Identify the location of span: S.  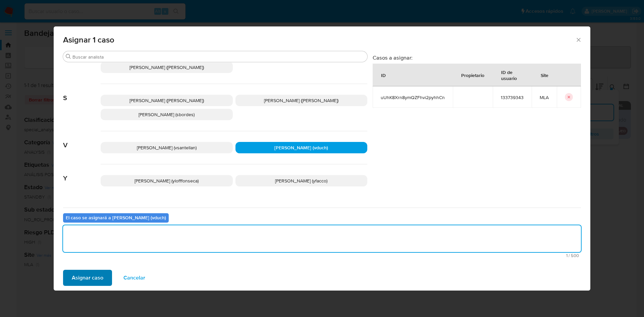
(82, 93).